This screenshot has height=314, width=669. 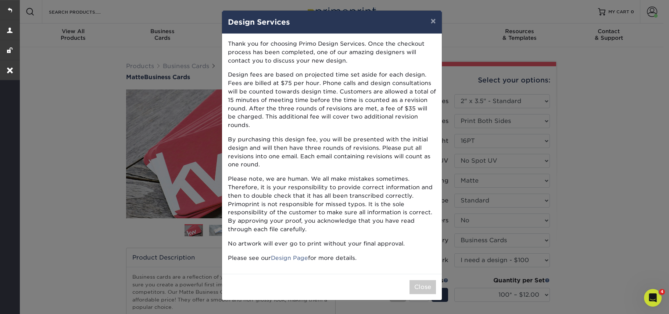 I want to click on p: By purchasing this design fee, you will be presented with the initial design and will then have t..., so click(x=332, y=152).